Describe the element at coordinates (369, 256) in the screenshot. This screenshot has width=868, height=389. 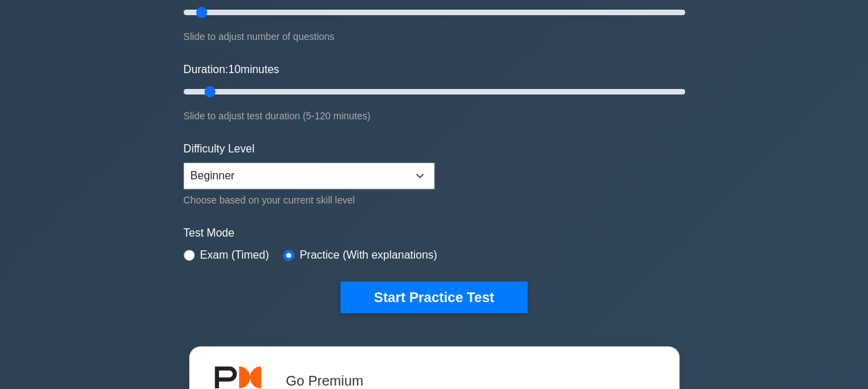
I see `label: Practice (With explanations)` at that location.